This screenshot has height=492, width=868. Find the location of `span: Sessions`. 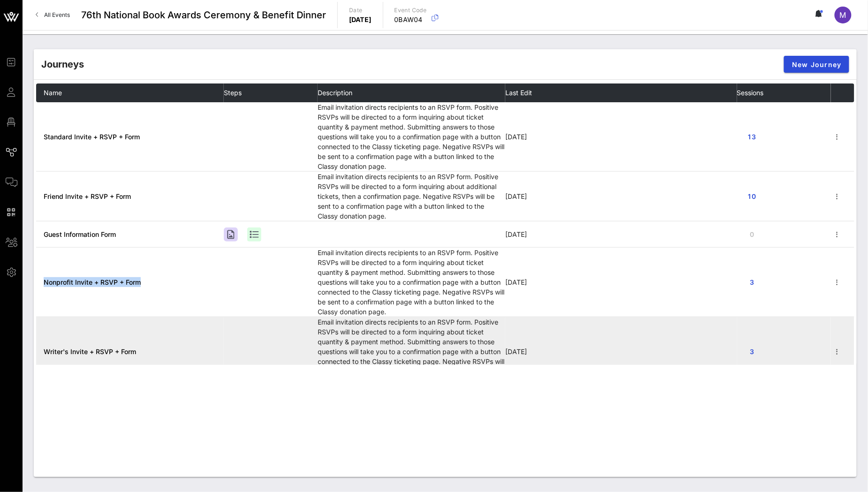

span: Sessions is located at coordinates (751, 93).